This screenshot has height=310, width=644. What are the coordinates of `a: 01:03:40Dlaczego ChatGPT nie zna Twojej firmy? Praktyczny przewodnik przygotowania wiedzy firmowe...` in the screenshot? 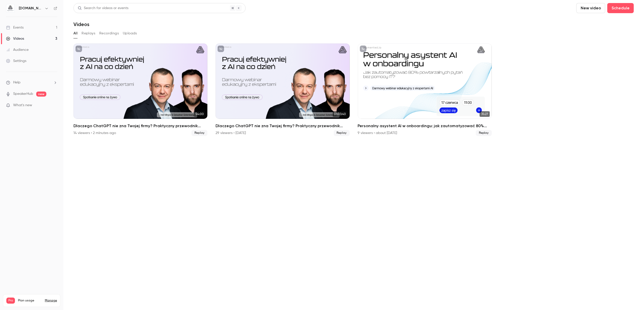 It's located at (282, 90).